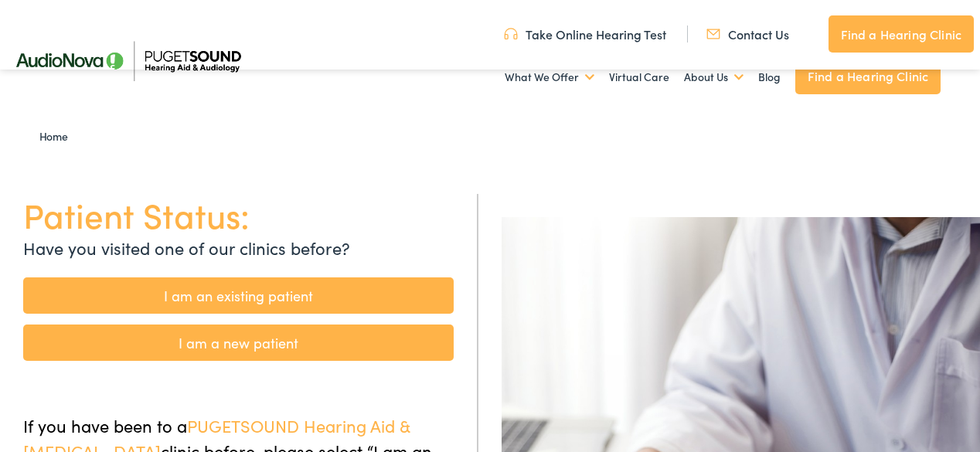 Image resolution: width=980 pixels, height=452 pixels. I want to click on a: Take Online Hearing Test, so click(585, 34).